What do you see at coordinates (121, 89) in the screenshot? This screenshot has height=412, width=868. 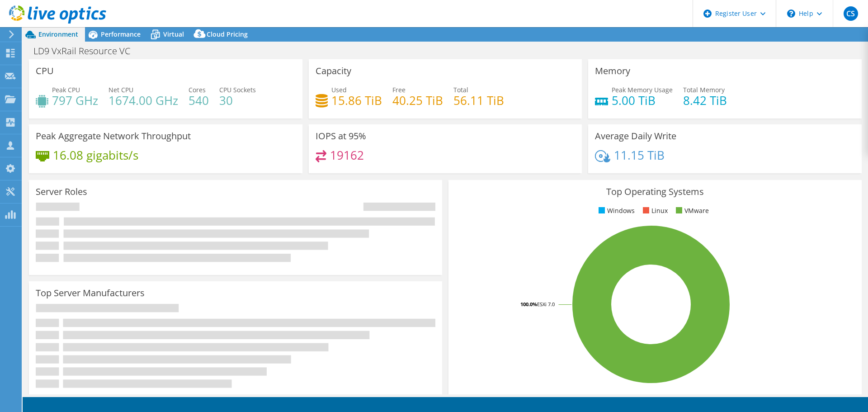 I see `span: Net CPU` at bounding box center [121, 89].